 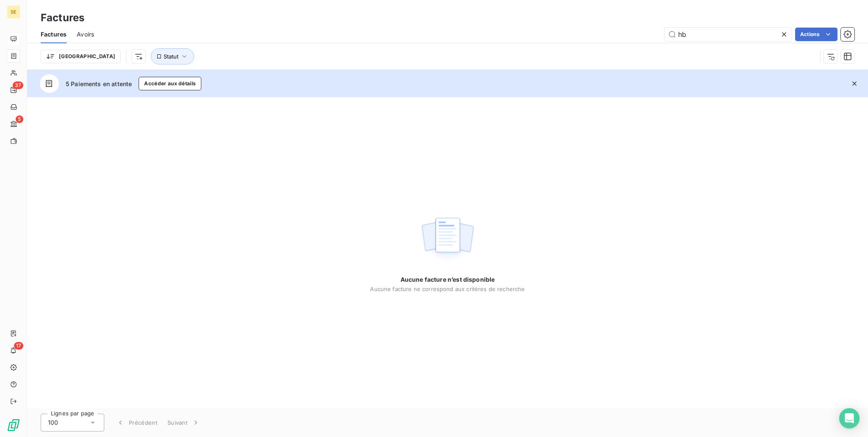 I want to click on span: 5 Paiements en attente, so click(x=99, y=83).